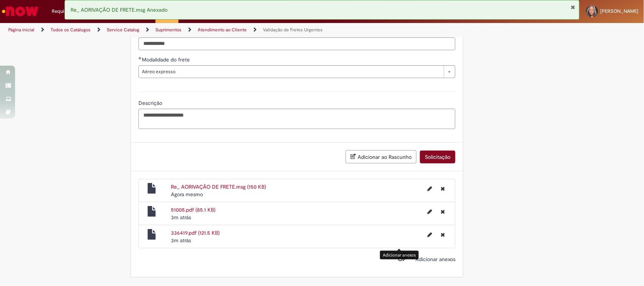  What do you see at coordinates (573, 7) in the screenshot?
I see `button: Fechar Notificação` at bounding box center [573, 7].